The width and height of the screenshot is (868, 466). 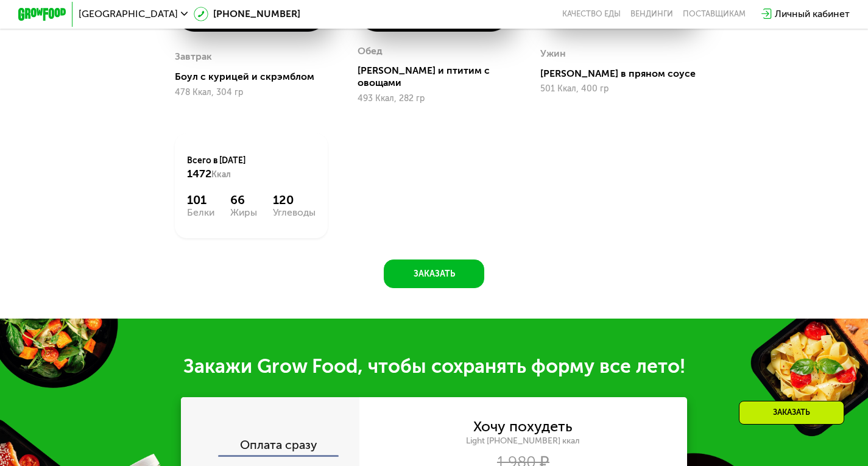 What do you see at coordinates (255, 77) in the screenshot?
I see `div: Боул с курицей и скрэмблом` at bounding box center [255, 77].